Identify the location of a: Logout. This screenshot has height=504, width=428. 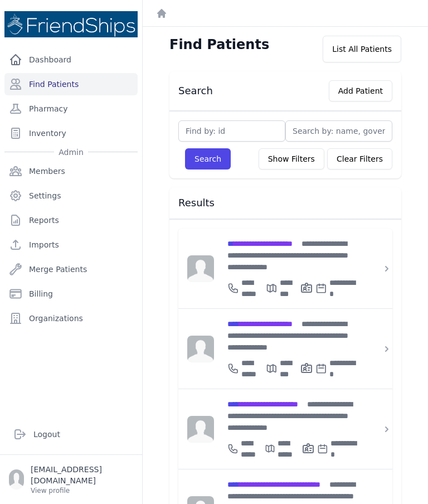
(71, 434).